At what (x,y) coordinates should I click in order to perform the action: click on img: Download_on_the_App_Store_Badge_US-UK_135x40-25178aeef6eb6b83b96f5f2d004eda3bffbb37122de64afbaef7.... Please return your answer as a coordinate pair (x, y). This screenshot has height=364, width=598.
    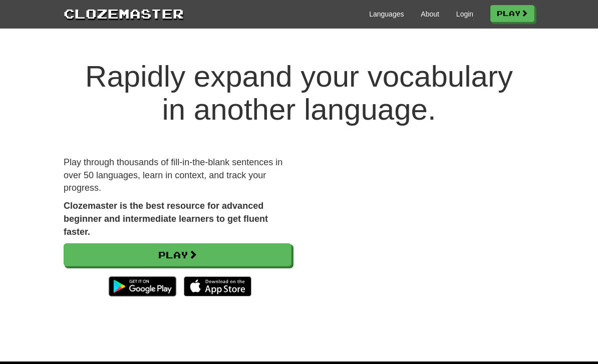
    Looking at the image, I should click on (217, 286).